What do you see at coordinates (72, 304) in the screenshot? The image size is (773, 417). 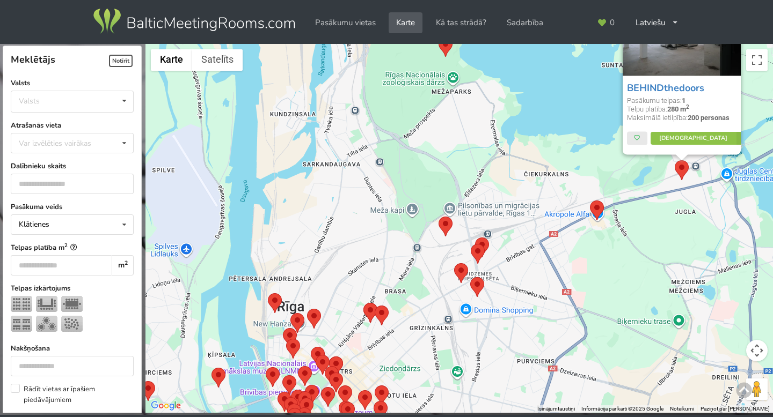 I see `img: Sapulce` at bounding box center [72, 304].